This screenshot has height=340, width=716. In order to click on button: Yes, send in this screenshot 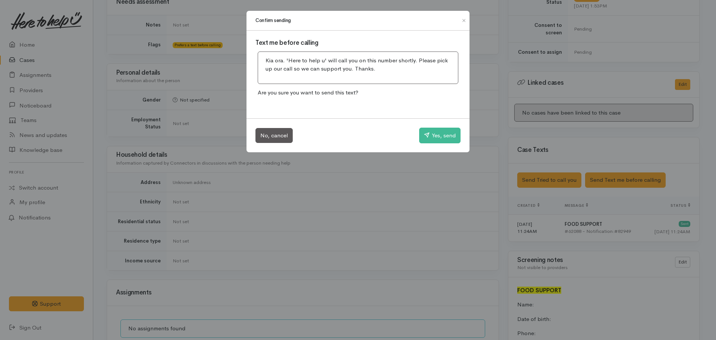, I will do `click(440, 135)`.